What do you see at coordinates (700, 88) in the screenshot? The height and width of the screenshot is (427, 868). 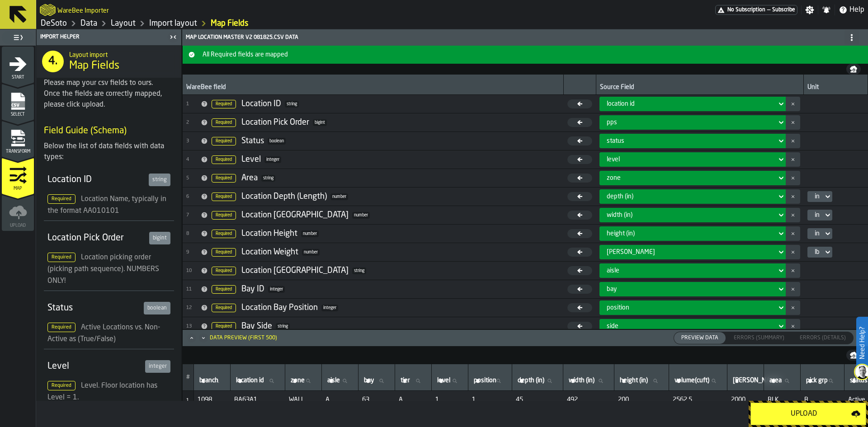 I see `div: Source Field` at bounding box center [700, 88].